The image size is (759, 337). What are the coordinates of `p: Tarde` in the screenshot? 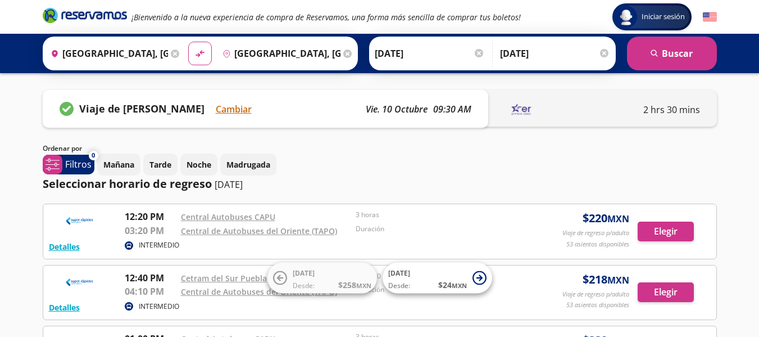 It's located at (160, 164).